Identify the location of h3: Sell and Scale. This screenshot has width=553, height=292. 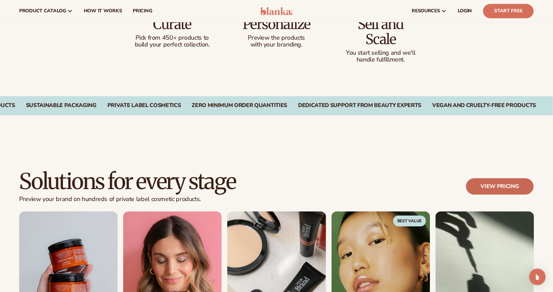
(381, 32).